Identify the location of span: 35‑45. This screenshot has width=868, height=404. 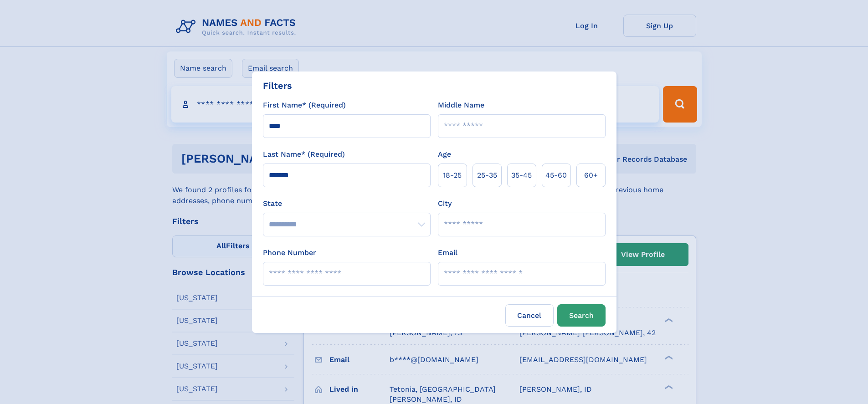
(521, 176).